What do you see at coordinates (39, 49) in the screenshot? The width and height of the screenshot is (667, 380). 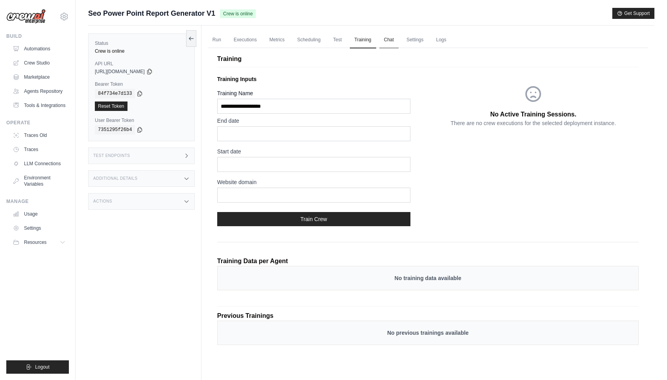 I see `a: Automations` at bounding box center [39, 49].